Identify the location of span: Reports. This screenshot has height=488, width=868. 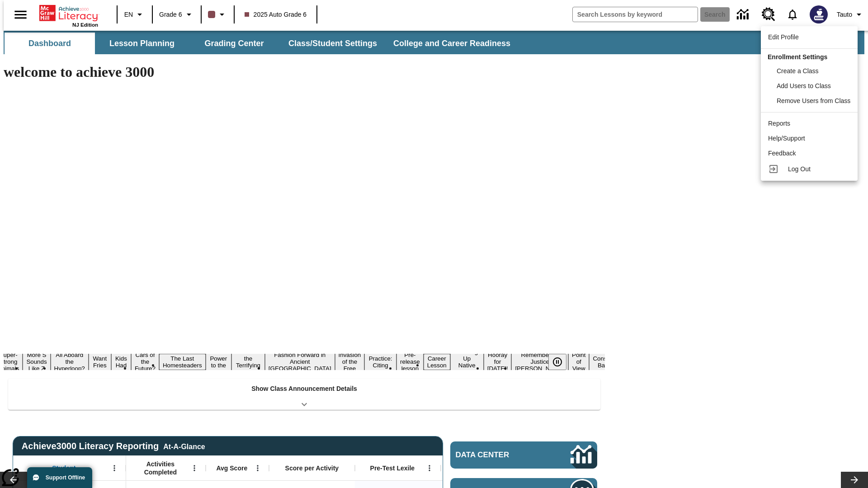
(779, 124).